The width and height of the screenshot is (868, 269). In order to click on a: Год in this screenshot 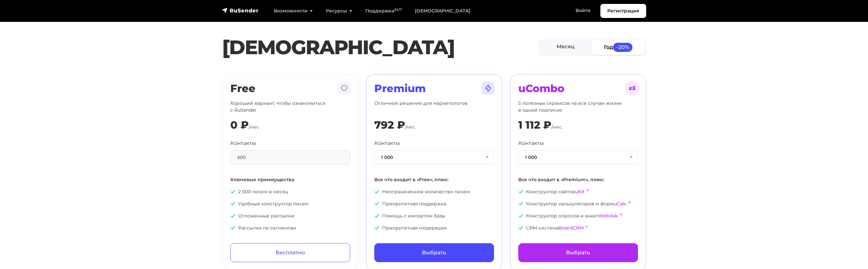, I will do `click(619, 47)`.